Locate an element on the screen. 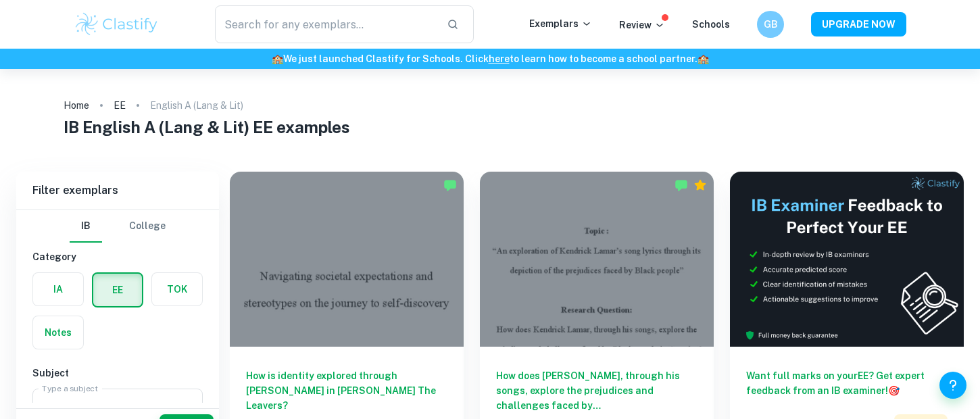  a: Schools is located at coordinates (711, 24).